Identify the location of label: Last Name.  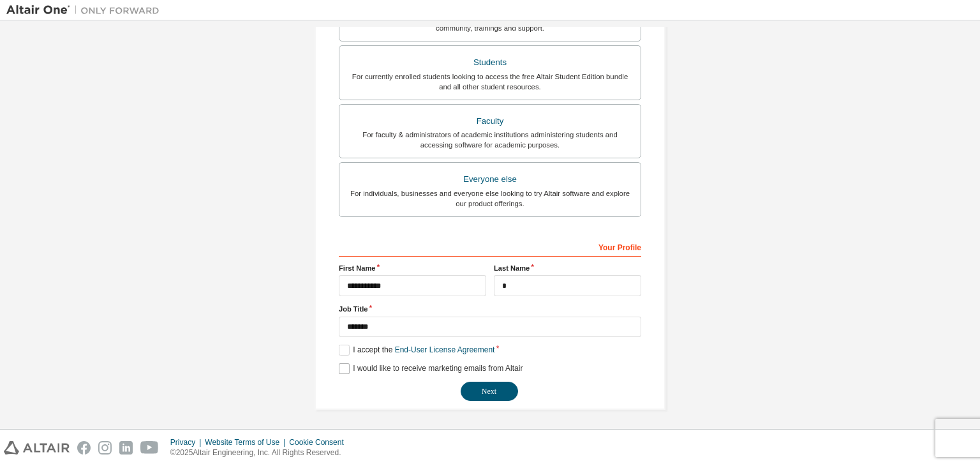
(568, 268).